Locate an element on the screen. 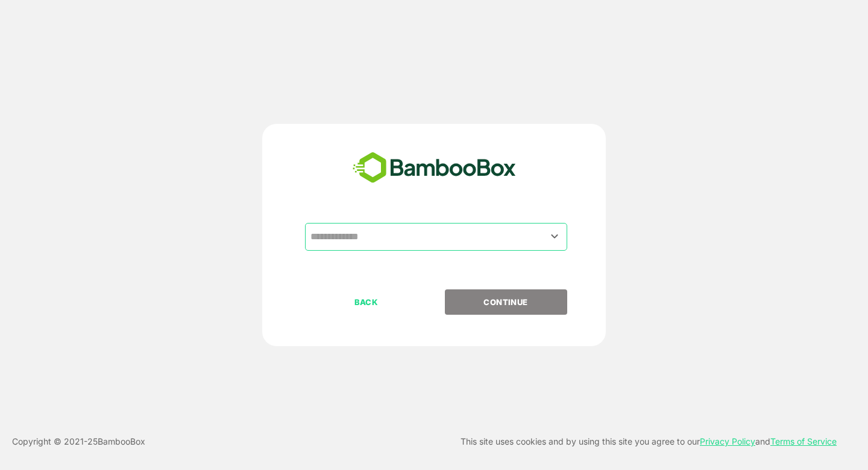 This screenshot has height=470, width=868. p: CONTINUE is located at coordinates (506, 302).